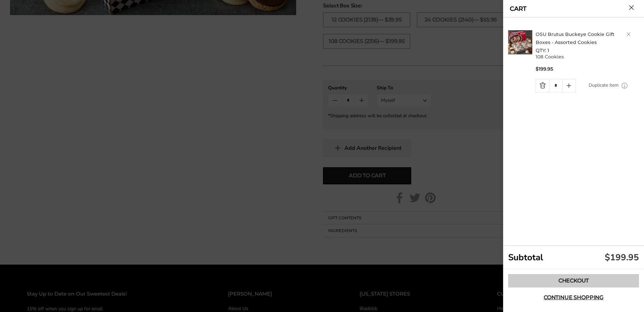 The height and width of the screenshot is (312, 644). I want to click on div: Subtotal, so click(573, 257).